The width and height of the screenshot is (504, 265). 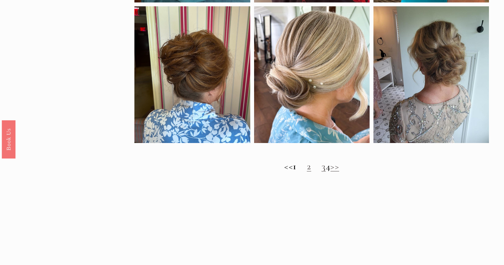 What do you see at coordinates (295, 166) in the screenshot?
I see `strong: 1` at bounding box center [295, 166].